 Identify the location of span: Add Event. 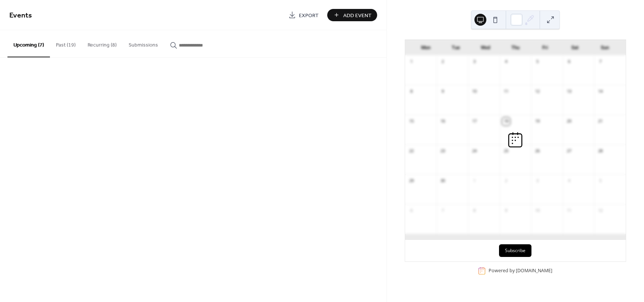
(357, 15).